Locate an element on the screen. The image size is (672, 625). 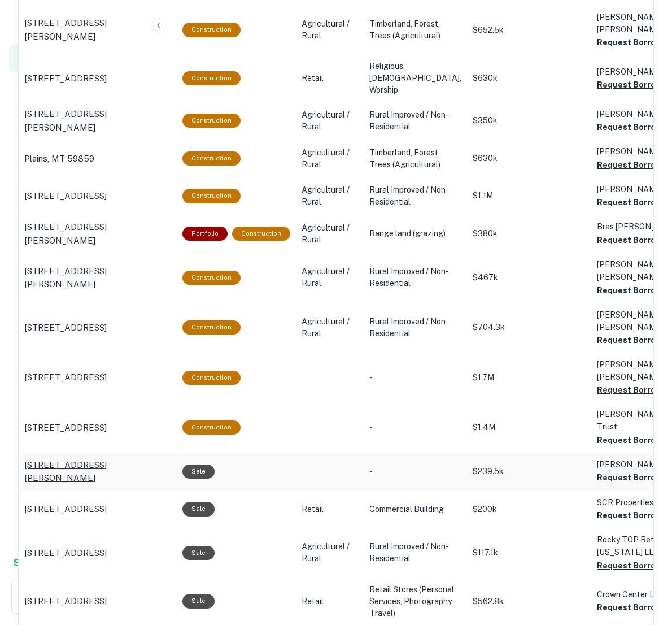
p: $1.1M is located at coordinates (529, 196).